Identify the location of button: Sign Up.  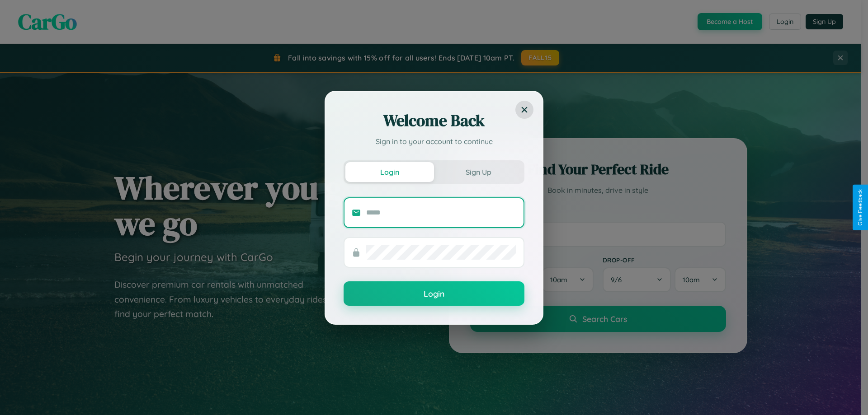
(478, 172).